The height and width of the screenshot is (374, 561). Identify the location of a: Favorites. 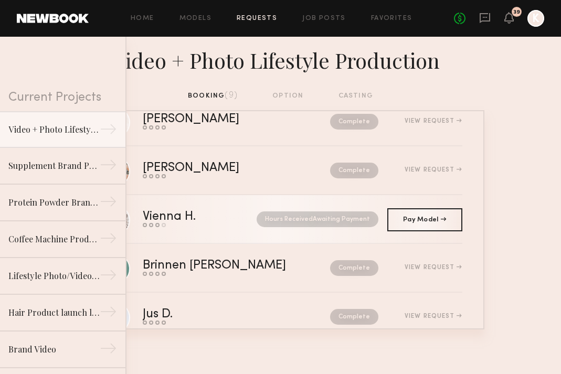
(391, 18).